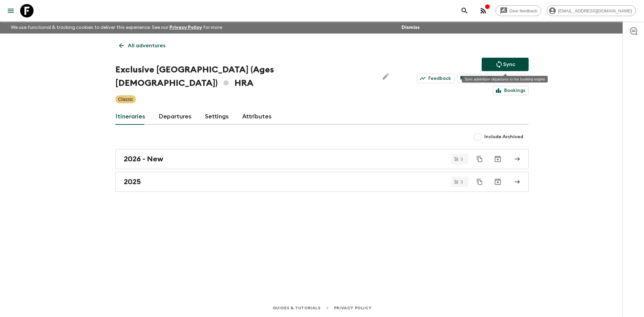 Image resolution: width=644 pixels, height=317 pixels. What do you see at coordinates (11, 11) in the screenshot?
I see `button: menu` at bounding box center [11, 11].